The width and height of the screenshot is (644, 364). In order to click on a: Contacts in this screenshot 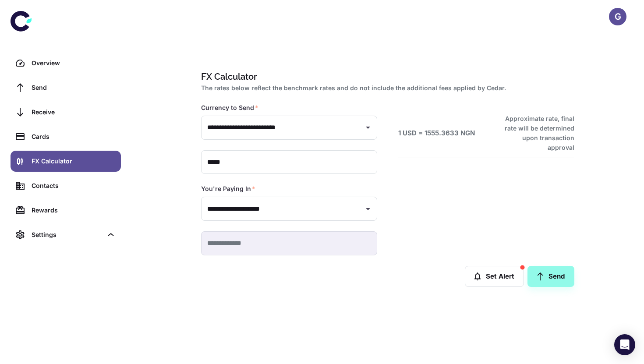, I will do `click(66, 186)`.